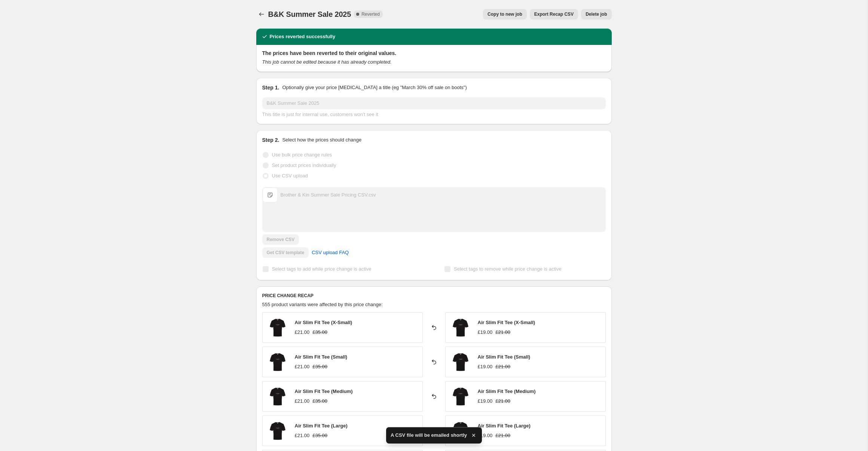  What do you see at coordinates (290, 176) in the screenshot?
I see `span: Use CSV upload` at bounding box center [290, 176].